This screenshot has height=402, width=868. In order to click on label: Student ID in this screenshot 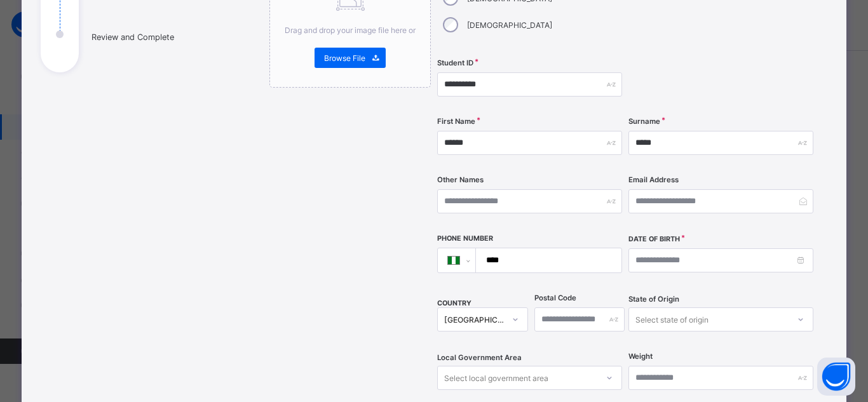, I will do `click(455, 63)`.